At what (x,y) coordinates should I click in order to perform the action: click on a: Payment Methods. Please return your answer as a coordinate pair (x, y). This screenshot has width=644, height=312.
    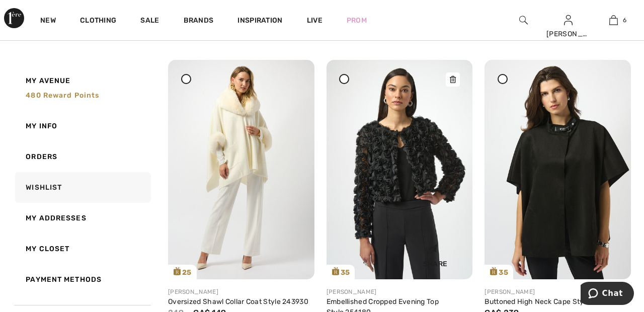
    Looking at the image, I should click on (82, 279).